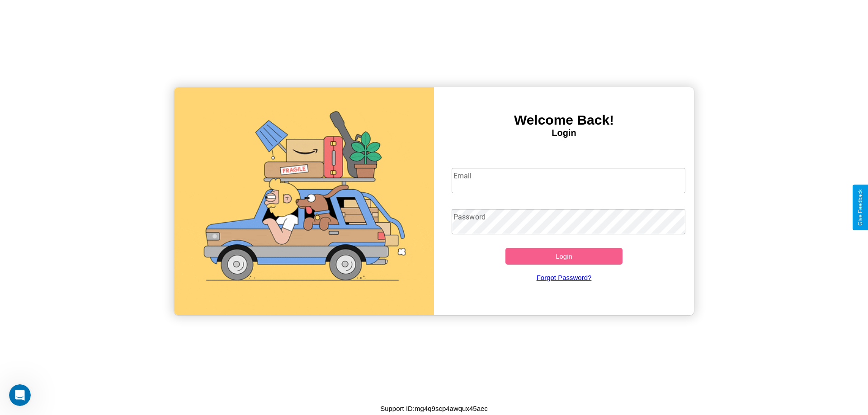  I want to click on p: Support ID: mg4q9scp4awqux45aec, so click(434, 408).